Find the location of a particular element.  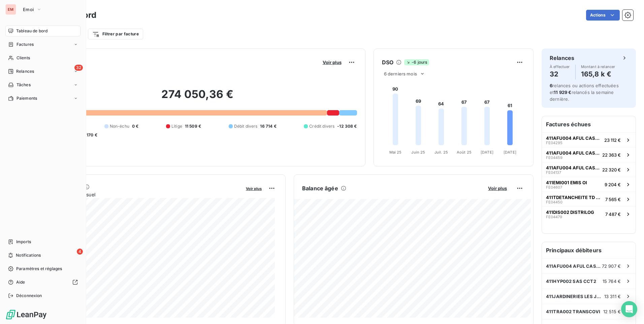

span: 32 is located at coordinates (78, 68).